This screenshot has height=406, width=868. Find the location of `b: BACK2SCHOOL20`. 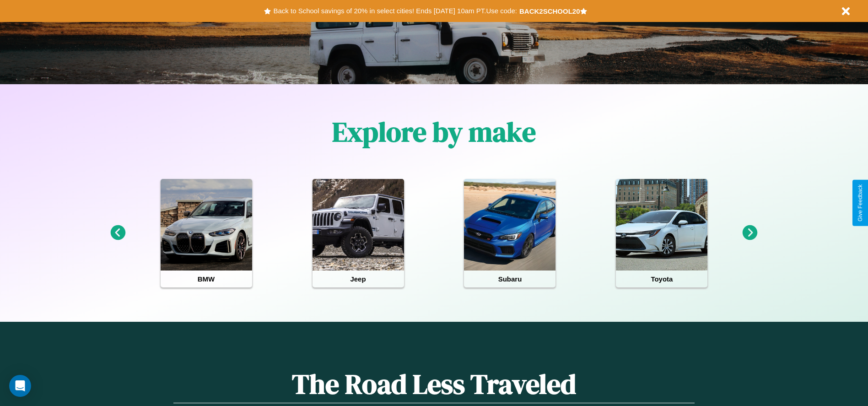

b: BACK2SCHOOL20 is located at coordinates (550, 11).